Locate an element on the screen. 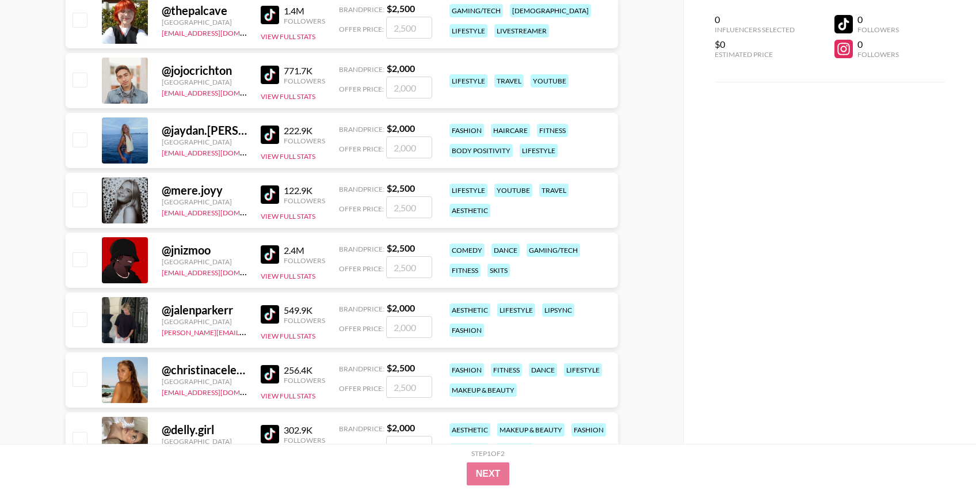 This screenshot has height=490, width=976. div: 549.9K is located at coordinates (305, 310).